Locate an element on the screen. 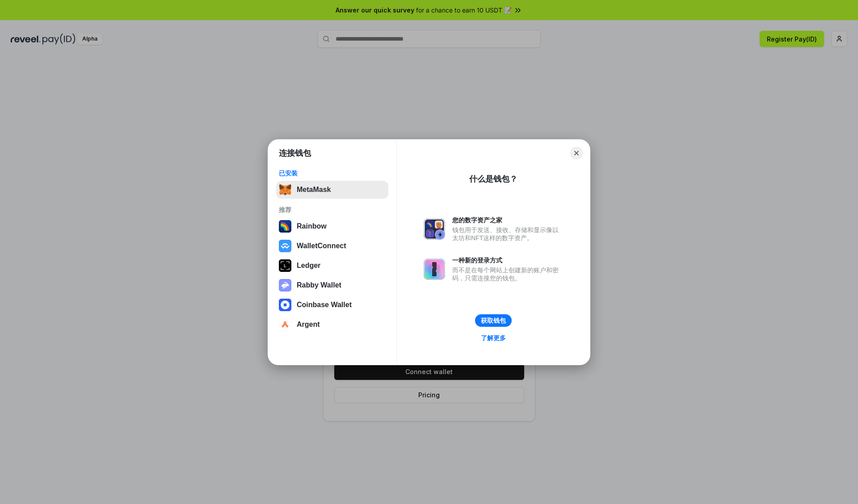 Image resolution: width=858 pixels, height=504 pixels. div: 什么是钱包？ is located at coordinates (493, 179).